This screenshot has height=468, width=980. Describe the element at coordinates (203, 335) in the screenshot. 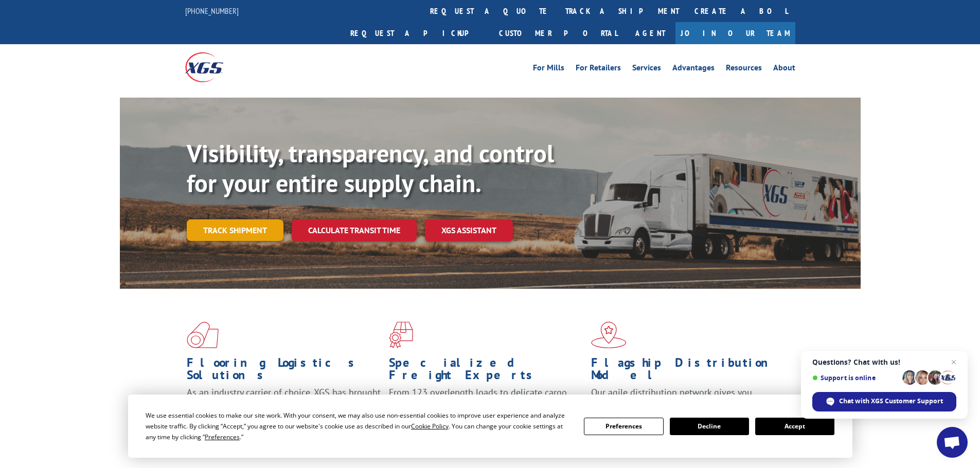

I see `img: xgs-icon-total-supply-chain-intelligence-red` at that location.